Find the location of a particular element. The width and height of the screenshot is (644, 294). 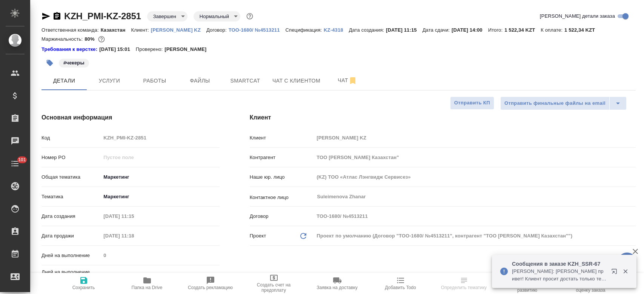

span: Добавить Todo is located at coordinates (400, 288).